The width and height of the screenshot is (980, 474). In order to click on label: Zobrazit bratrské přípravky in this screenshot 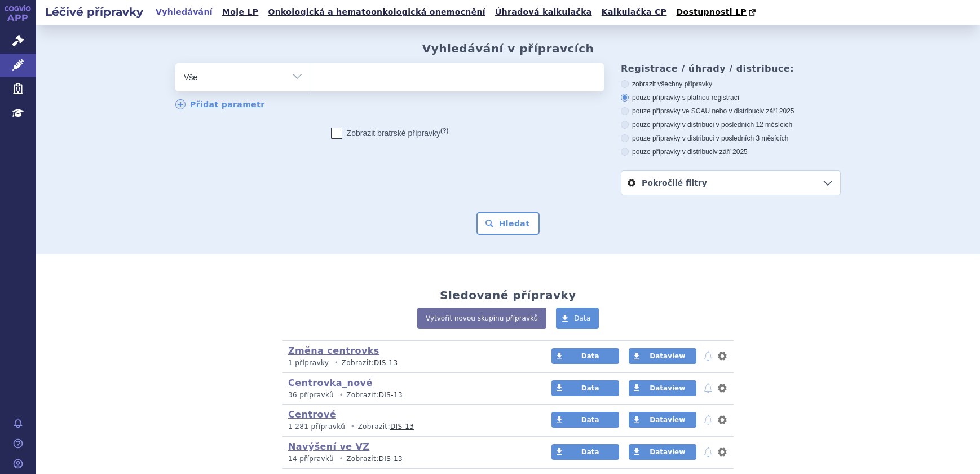, I will do `click(390, 133)`.